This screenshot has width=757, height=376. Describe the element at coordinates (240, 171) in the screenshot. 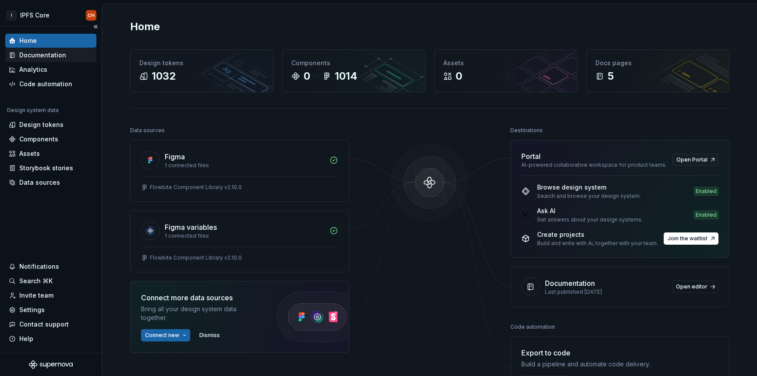

I see `a: Figma1 connected filesFlowbite Component Library v2.10.0` at that location.